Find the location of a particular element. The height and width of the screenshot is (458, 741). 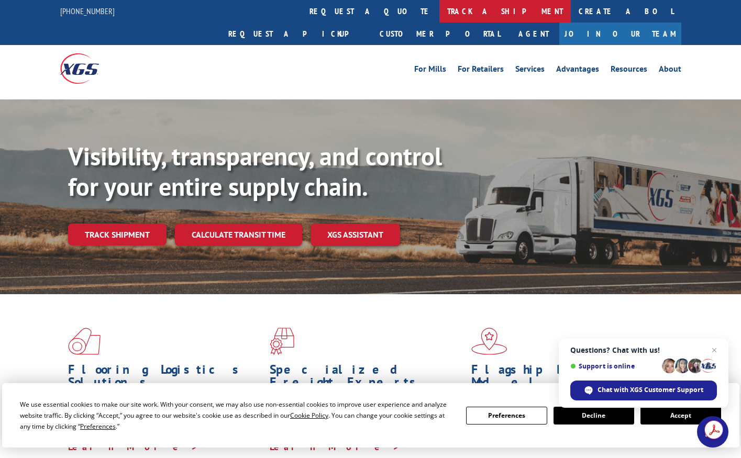

div: Cookie Consent Prompt is located at coordinates (371, 415).